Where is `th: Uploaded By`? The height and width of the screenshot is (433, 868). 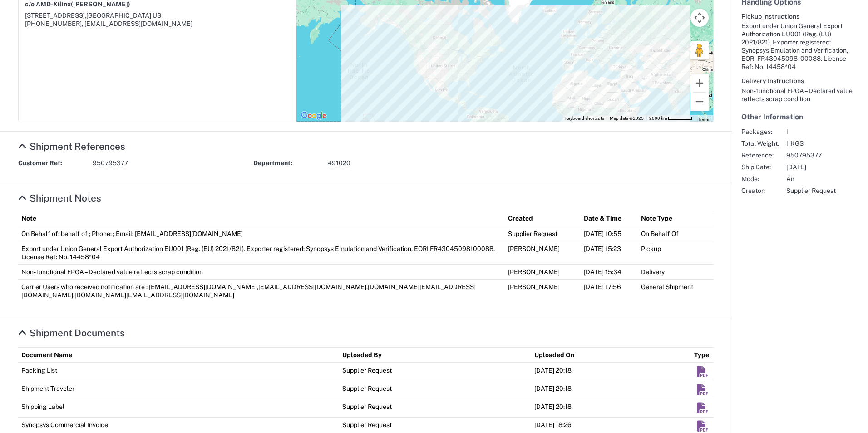 th: Uploaded By is located at coordinates (435, 355).